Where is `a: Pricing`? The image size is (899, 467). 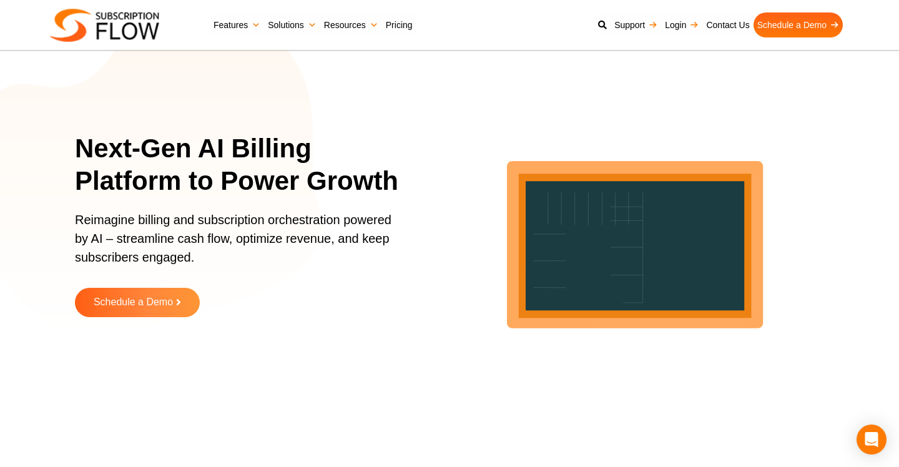
a: Pricing is located at coordinates (399, 25).